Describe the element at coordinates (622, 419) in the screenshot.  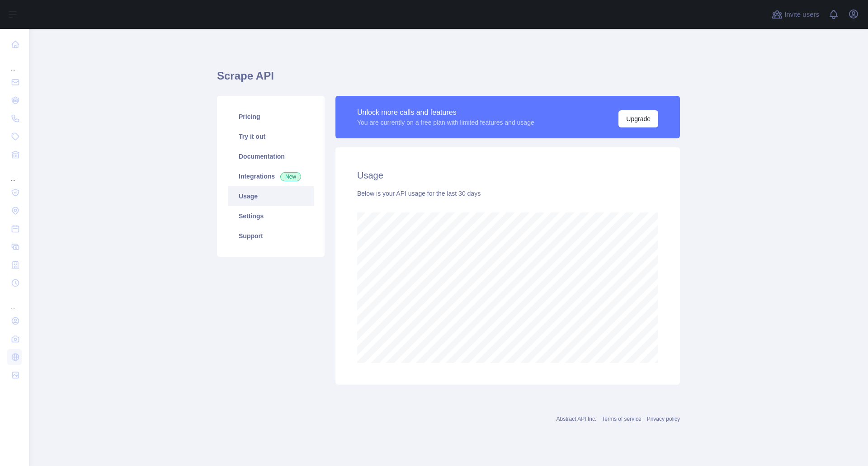
I see `a: Terms of service` at that location.